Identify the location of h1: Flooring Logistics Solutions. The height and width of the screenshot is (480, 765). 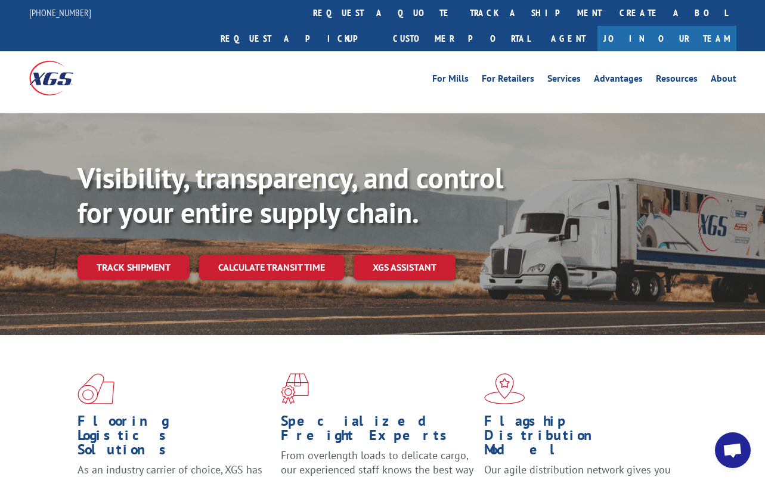
(175, 438).